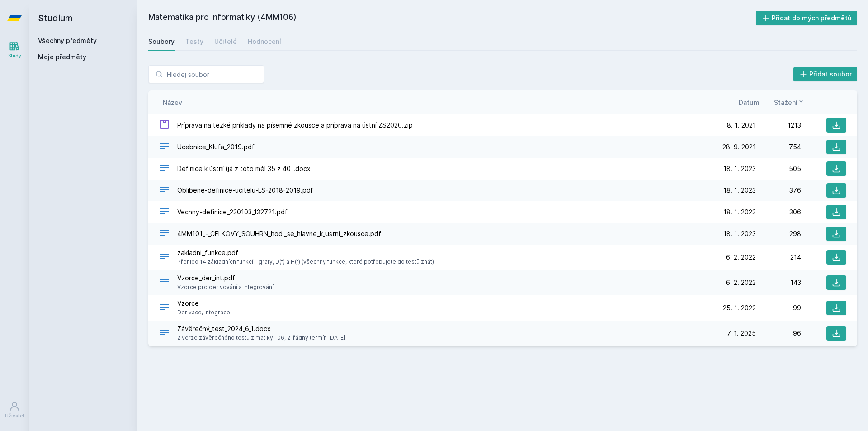 This screenshot has width=868, height=431. What do you see at coordinates (778, 257) in the screenshot?
I see `div: 214` at bounding box center [778, 257].